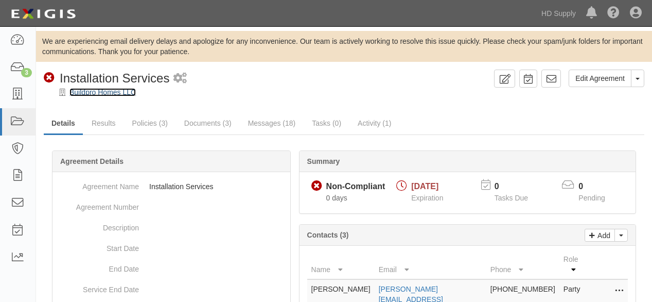 This screenshot has width=652, height=302. Describe the element at coordinates (272, 123) in the screenshot. I see `a: Messages (18)` at that location.